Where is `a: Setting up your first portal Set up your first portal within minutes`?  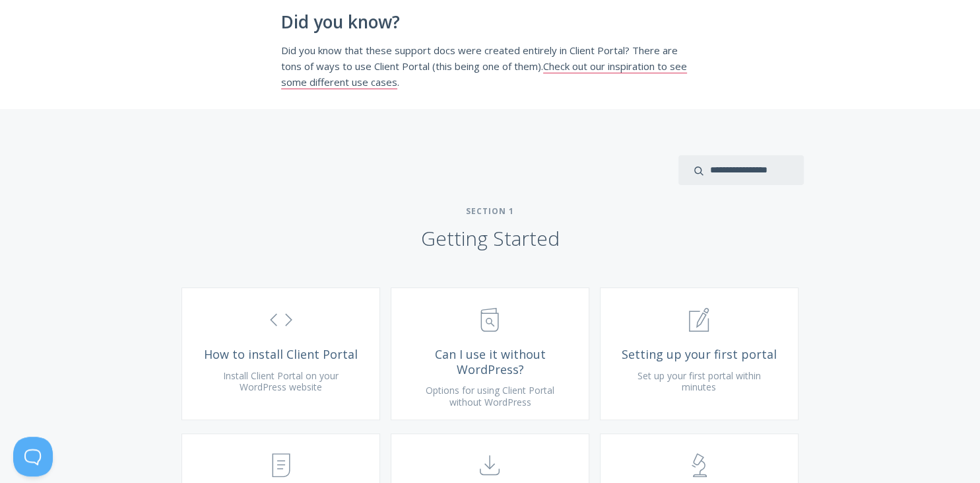 a: Setting up your first portal Set up your first portal within minutes is located at coordinates (699, 354).